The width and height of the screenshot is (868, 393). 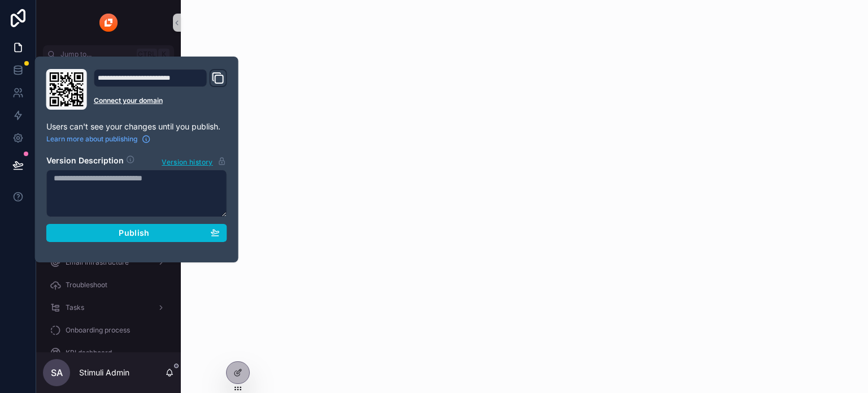 What do you see at coordinates (86, 285) in the screenshot?
I see `span: Troubleshoot` at bounding box center [86, 285].